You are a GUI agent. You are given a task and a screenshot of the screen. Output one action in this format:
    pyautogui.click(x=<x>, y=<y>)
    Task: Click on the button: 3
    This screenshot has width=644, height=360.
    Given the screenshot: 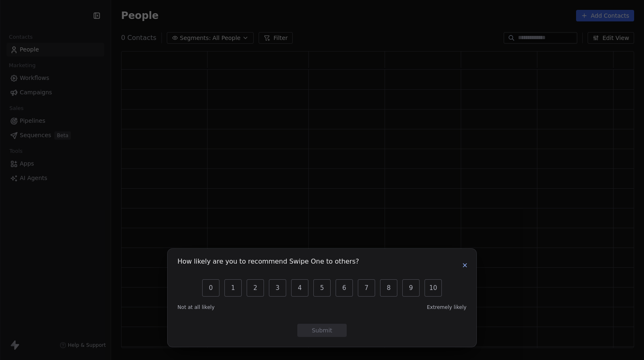 What is the action you would take?
    pyautogui.click(x=278, y=288)
    